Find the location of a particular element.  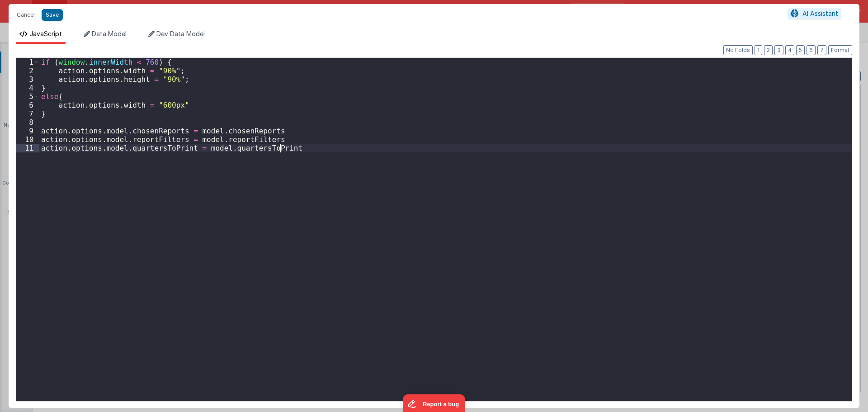

button: No Folds is located at coordinates (738, 50).